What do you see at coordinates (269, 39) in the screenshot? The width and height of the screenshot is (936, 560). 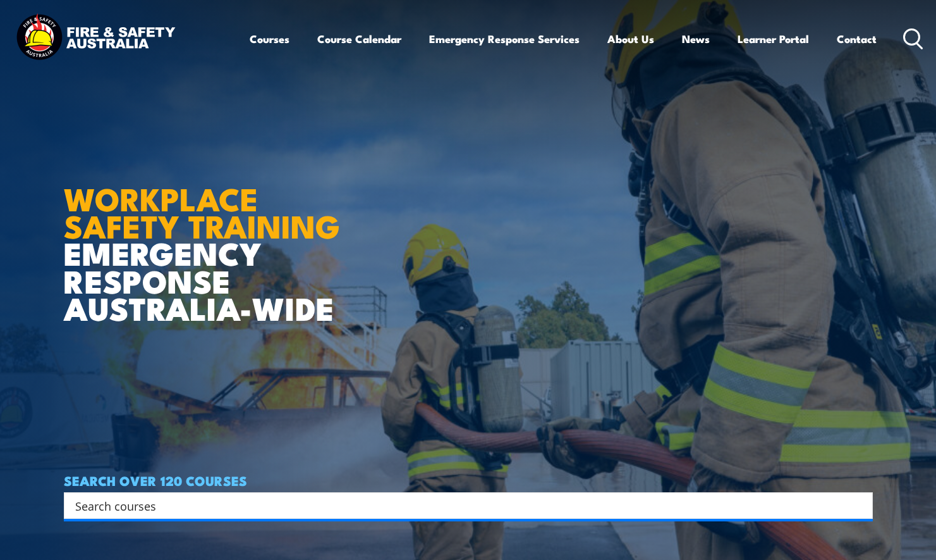 I see `a: Courses` at bounding box center [269, 39].